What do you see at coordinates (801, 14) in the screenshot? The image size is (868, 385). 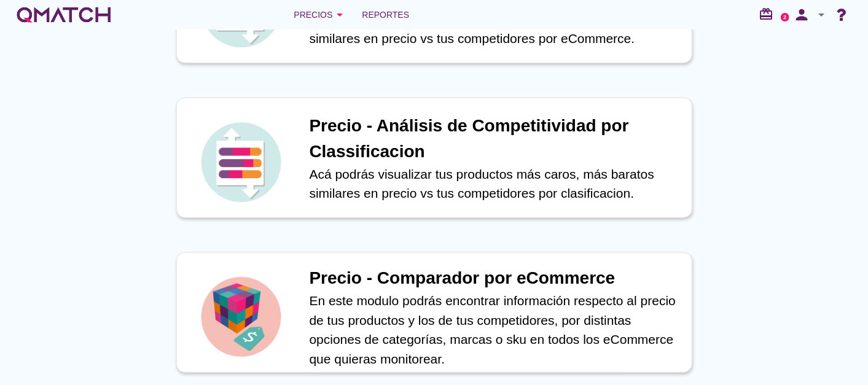 I see `i: person` at bounding box center [801, 14].